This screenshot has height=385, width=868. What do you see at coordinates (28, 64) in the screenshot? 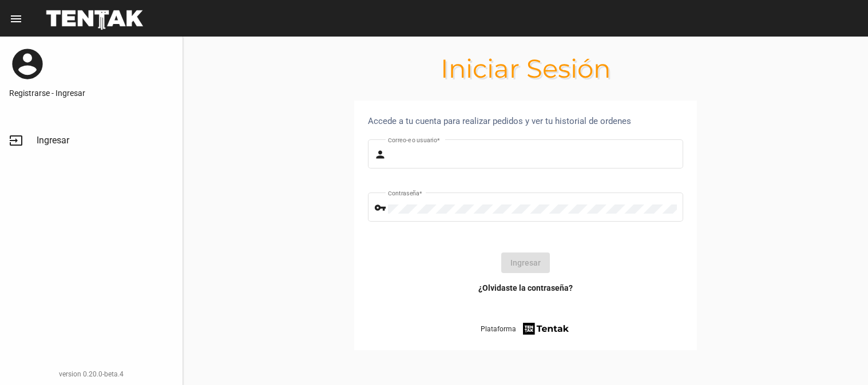
I see `mat-icon: account_circle` at bounding box center [28, 64].